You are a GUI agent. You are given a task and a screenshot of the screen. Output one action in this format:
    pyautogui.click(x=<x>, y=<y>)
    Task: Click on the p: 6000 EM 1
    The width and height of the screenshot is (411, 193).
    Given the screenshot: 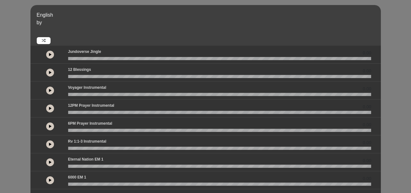 What is the action you would take?
    pyautogui.click(x=77, y=177)
    